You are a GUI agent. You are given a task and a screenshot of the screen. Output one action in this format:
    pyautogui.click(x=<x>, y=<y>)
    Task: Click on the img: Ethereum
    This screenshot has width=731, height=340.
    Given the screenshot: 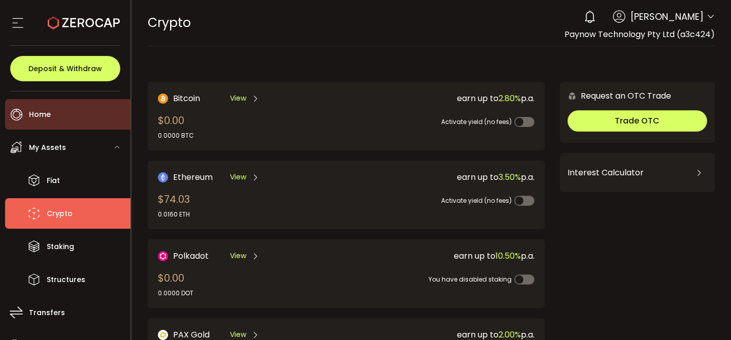 What is the action you would take?
    pyautogui.click(x=163, y=177)
    